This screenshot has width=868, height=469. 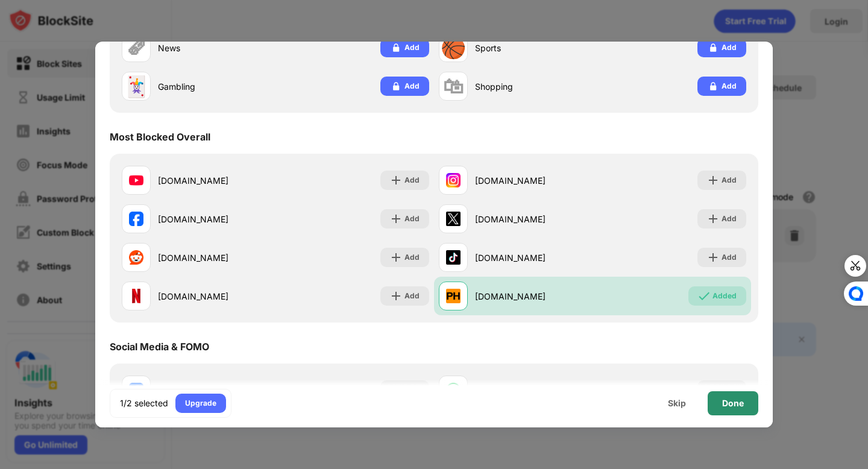 What do you see at coordinates (159, 346) in the screenshot?
I see `div: Social Media & FOMO` at bounding box center [159, 346].